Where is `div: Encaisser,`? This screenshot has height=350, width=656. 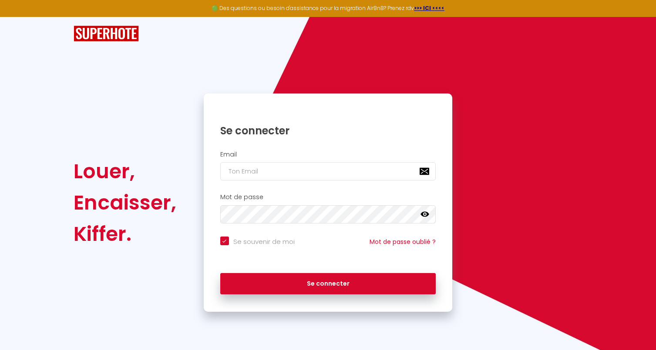 div: Encaisser, is located at coordinates (125, 203).